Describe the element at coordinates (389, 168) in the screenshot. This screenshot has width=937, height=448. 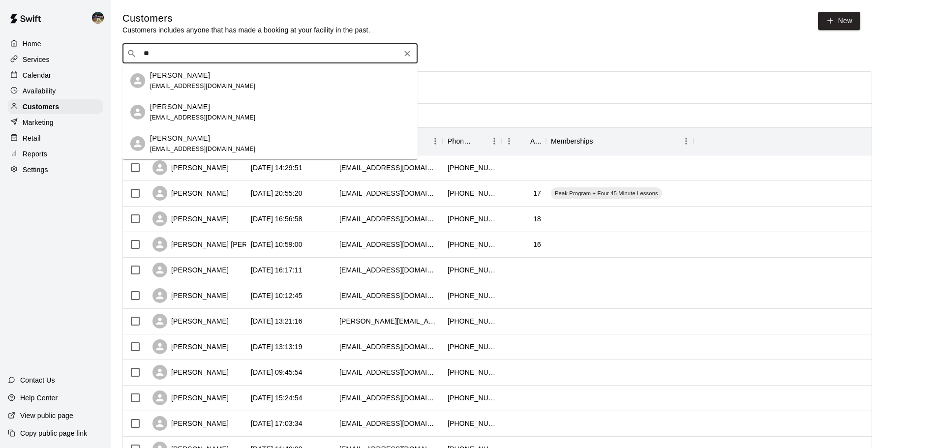
I see `div: bribuch@gmail.com` at that location.